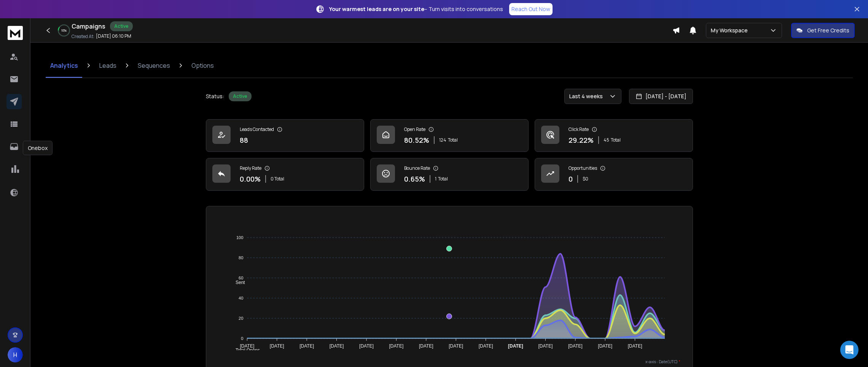  Describe the element at coordinates (257, 129) in the screenshot. I see `p: Leads Contacted` at that location.